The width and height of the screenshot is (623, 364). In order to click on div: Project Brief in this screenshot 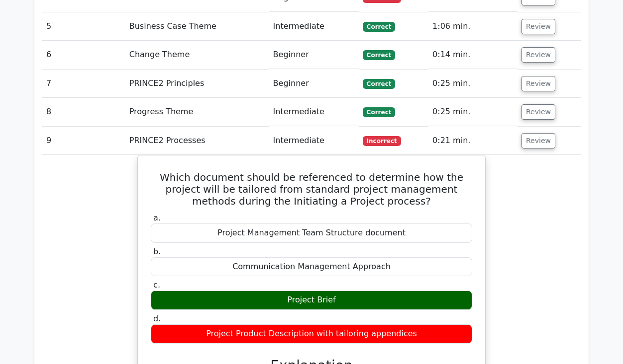, I will do `click(311, 300)`.